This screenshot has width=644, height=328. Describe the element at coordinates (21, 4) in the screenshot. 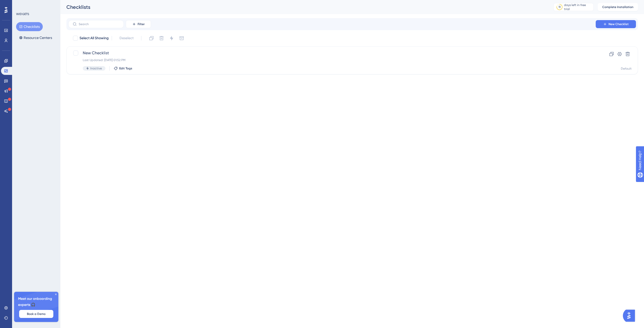

I see `span: Need Help?` at that location.